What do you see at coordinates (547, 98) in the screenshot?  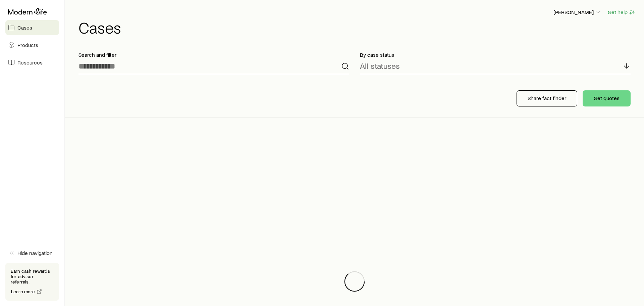 I see `p: Share fact finder` at bounding box center [547, 98].